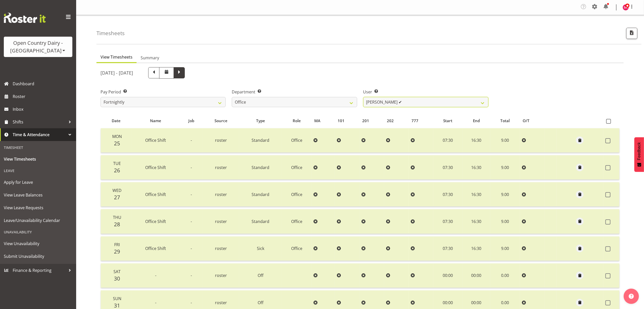  What do you see at coordinates (421, 120) in the screenshot?
I see `div: 777` at bounding box center [421, 120].